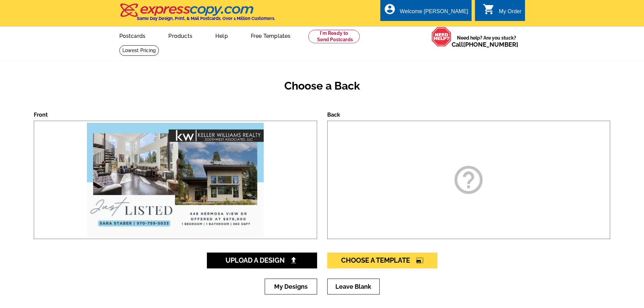  What do you see at coordinates (197, 14) in the screenshot?
I see `a: Same Day Design, Print, & Mail Postcards. Over 1 Million Customers.` at bounding box center [197, 14].